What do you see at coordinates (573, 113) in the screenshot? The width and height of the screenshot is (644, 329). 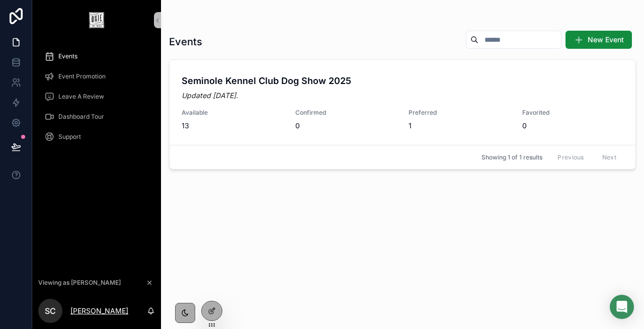 I see `span: Favorited` at bounding box center [573, 113].